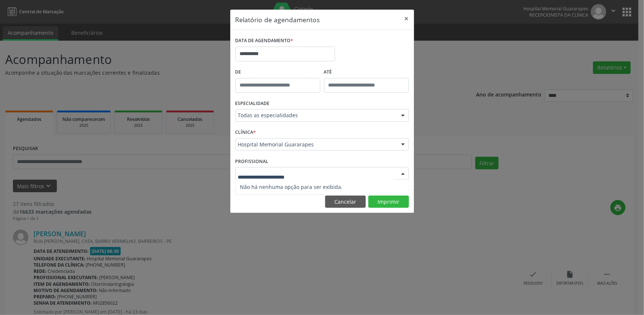  Describe the element at coordinates (322, 187) in the screenshot. I see `span: Não há nenhuma opção para ser exibida.` at that location.